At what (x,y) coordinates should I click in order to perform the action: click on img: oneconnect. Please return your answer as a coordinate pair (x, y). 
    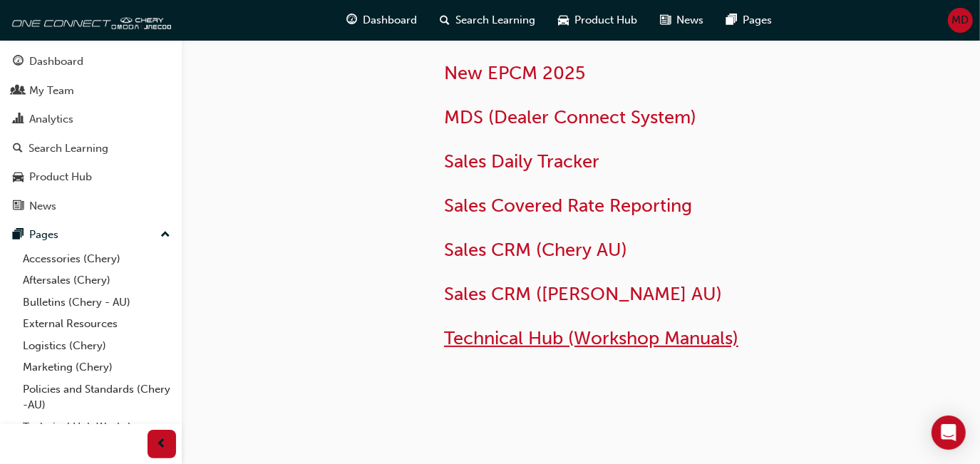
    Looking at the image, I should click on (89, 20).